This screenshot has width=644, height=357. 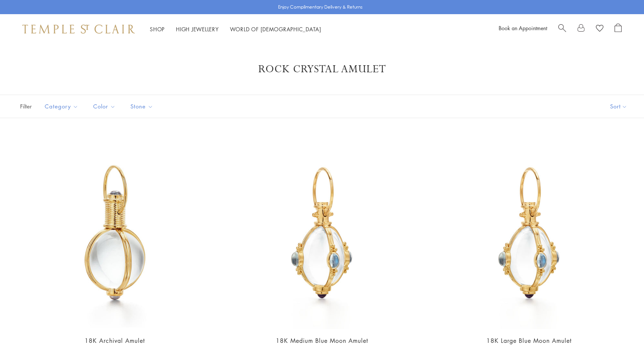 I want to click on nav: Main navigation, so click(x=236, y=29).